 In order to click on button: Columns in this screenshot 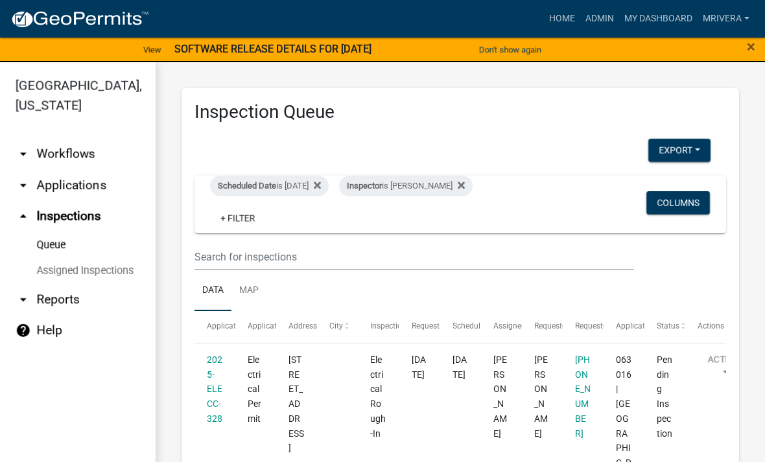, I will do `click(678, 203)`.